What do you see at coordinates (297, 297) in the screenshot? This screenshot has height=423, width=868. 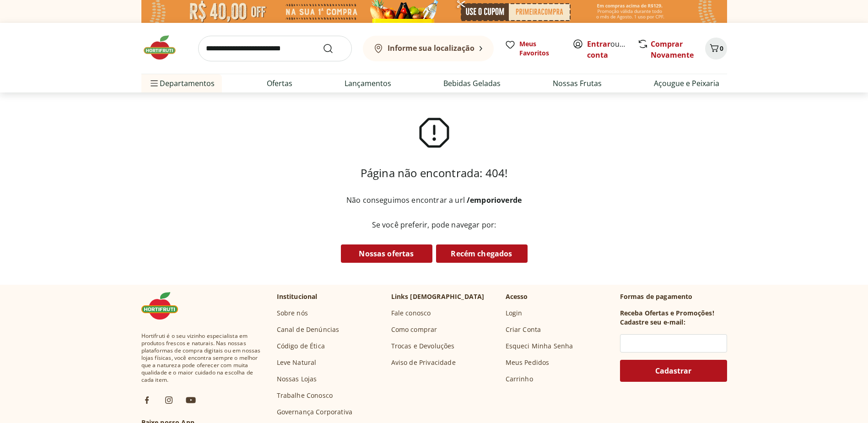 I see `p: Institucional` at bounding box center [297, 297].